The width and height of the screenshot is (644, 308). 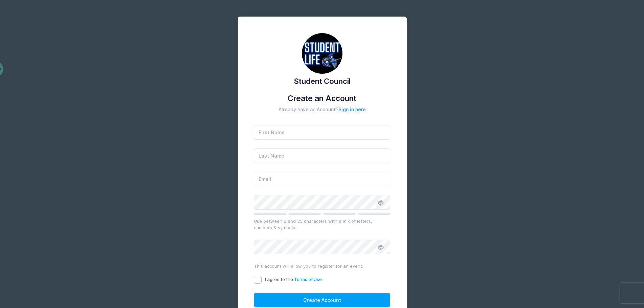 What do you see at coordinates (322, 132) in the screenshot?
I see `input: First Name` at bounding box center [322, 132].